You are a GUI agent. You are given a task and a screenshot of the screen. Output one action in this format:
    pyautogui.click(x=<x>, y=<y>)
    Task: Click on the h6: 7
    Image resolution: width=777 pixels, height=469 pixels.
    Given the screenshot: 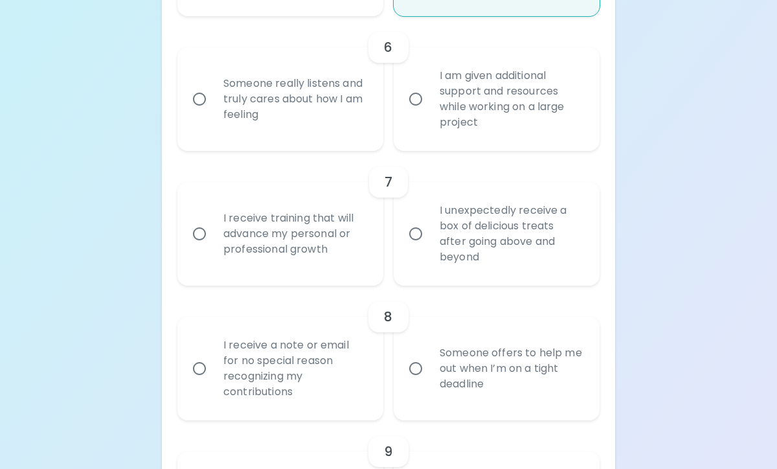 What is the action you would take?
    pyautogui.click(x=388, y=182)
    